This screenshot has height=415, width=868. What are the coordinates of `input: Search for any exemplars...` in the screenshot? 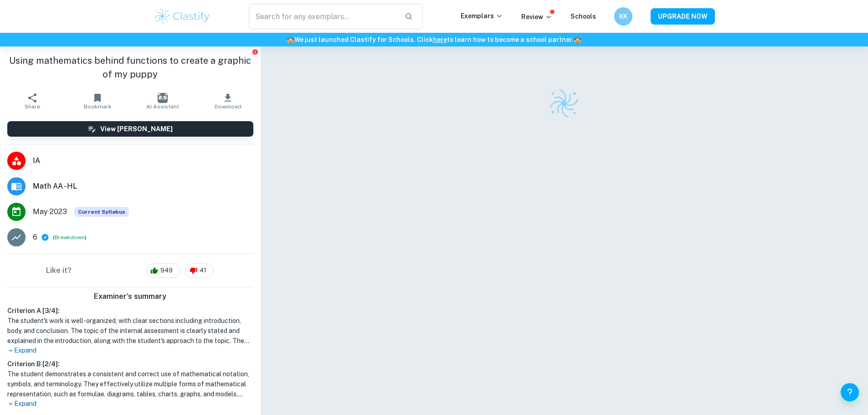 It's located at (323, 16).